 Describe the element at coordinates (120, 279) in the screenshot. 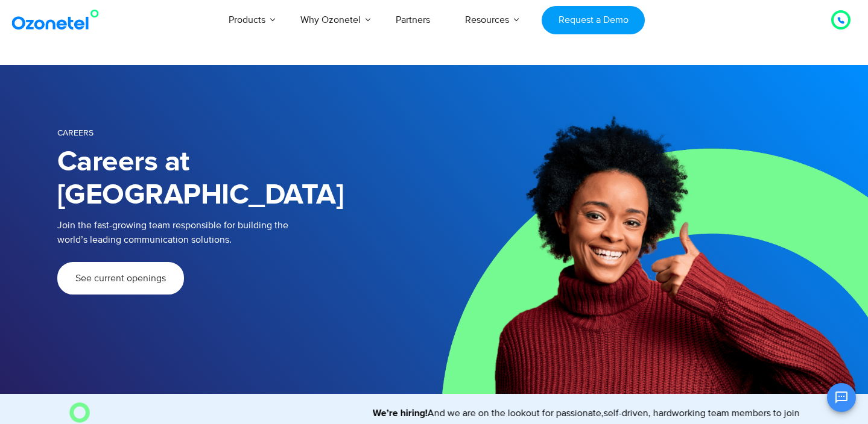

I see `a: See current openings` at that location.